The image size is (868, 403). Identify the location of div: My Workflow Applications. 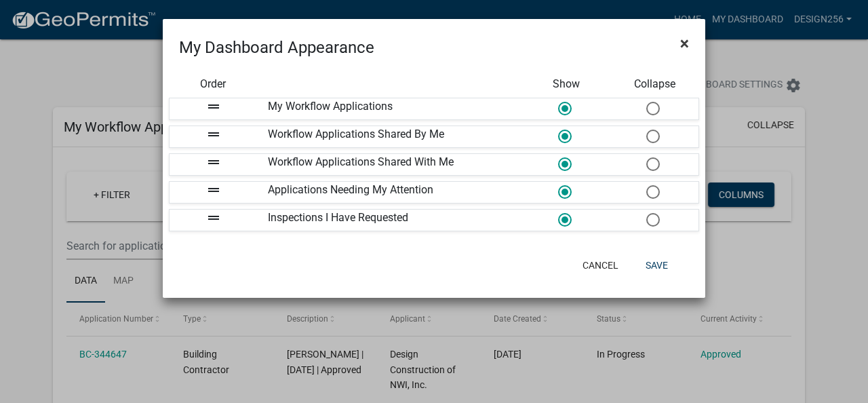
(390, 109).